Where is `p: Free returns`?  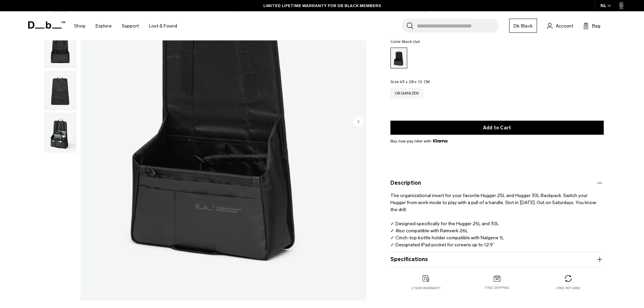 p: Free returns is located at coordinates (568, 288).